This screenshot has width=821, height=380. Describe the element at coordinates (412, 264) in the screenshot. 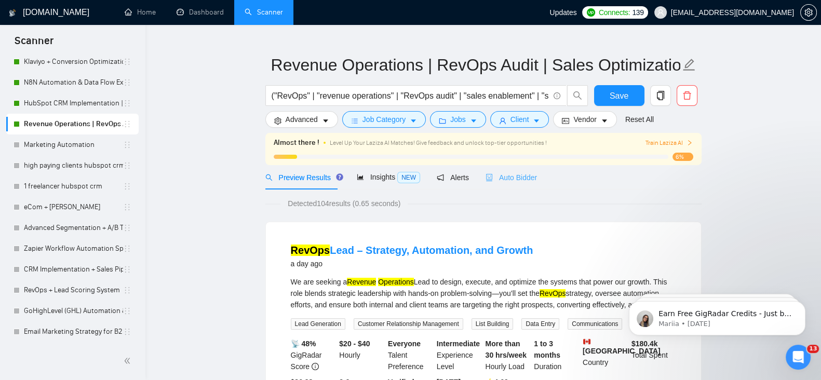

I see `div: a day ago` at that location.